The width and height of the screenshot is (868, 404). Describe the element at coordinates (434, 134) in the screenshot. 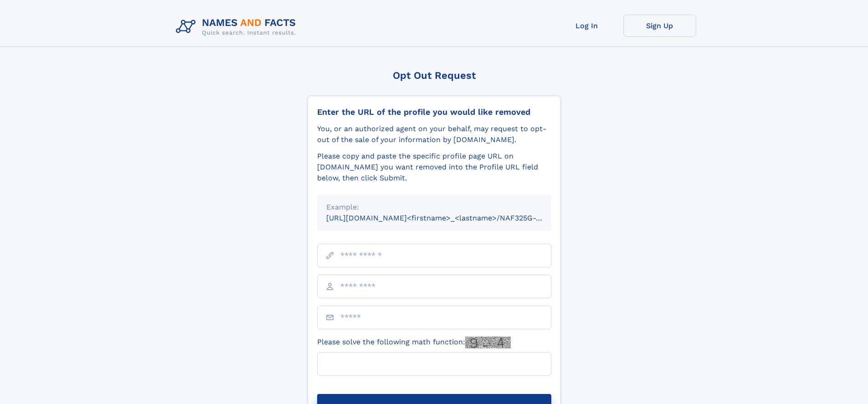

I see `div: You, or an authorized agent on your behalf, may request to opt-out of the sale of your informatio...` at that location.